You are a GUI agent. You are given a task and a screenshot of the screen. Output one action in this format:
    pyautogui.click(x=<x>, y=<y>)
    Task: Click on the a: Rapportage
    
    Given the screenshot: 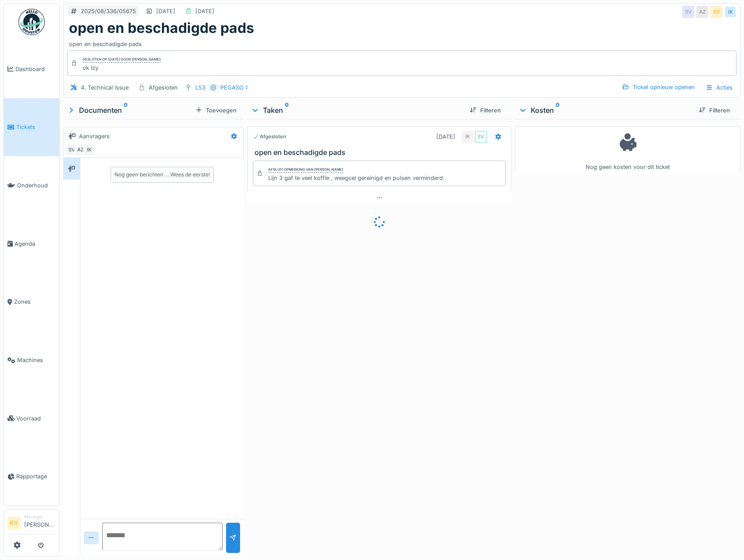 What is the action you would take?
    pyautogui.click(x=32, y=476)
    